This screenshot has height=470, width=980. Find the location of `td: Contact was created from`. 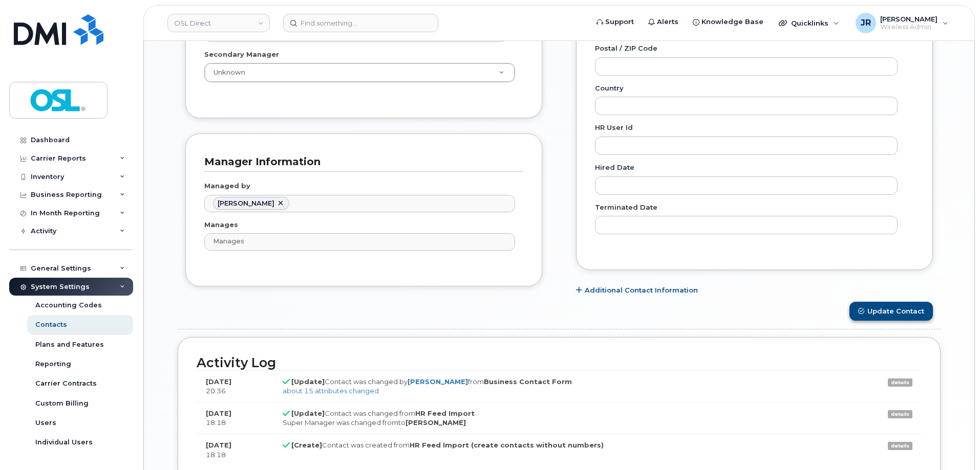

td: Contact was created from is located at coordinates (561, 450).